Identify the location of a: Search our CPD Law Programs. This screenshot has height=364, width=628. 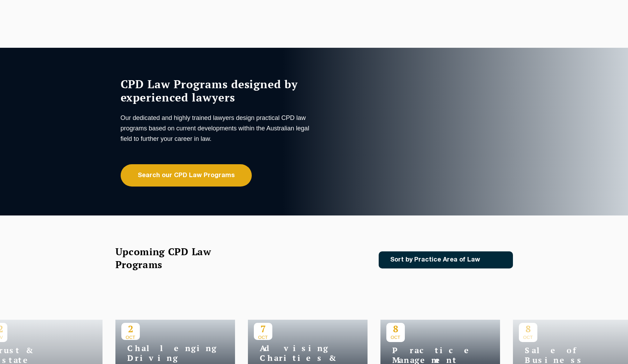
(186, 175).